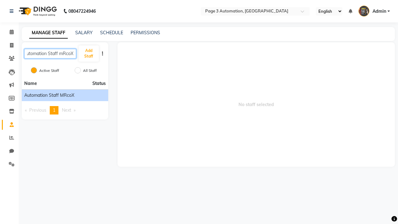 The width and height of the screenshot is (398, 224). What do you see at coordinates (49, 95) in the screenshot?
I see `span: Automation Staff mRcoX` at bounding box center [49, 95].